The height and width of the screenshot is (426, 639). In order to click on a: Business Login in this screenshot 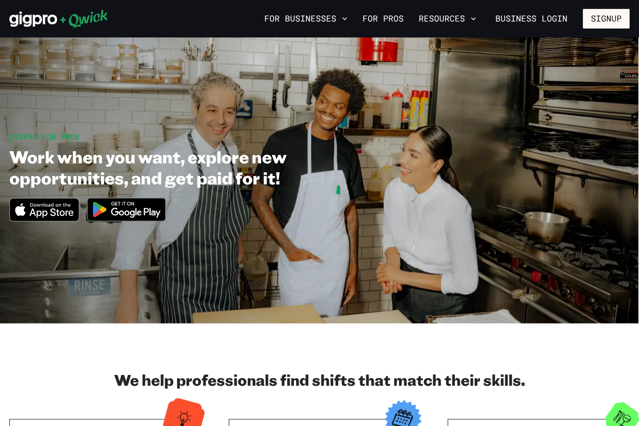, I will do `click(531, 19)`.